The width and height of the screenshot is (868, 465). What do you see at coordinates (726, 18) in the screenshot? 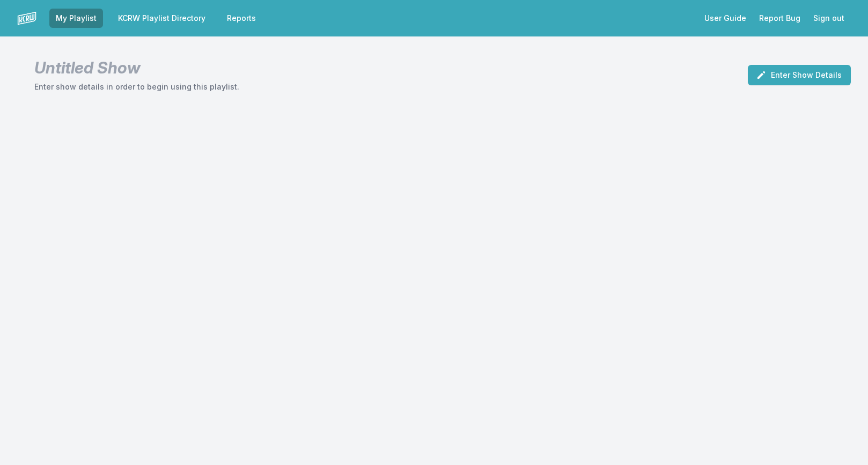
I see `a: User Guide` at bounding box center [726, 18].